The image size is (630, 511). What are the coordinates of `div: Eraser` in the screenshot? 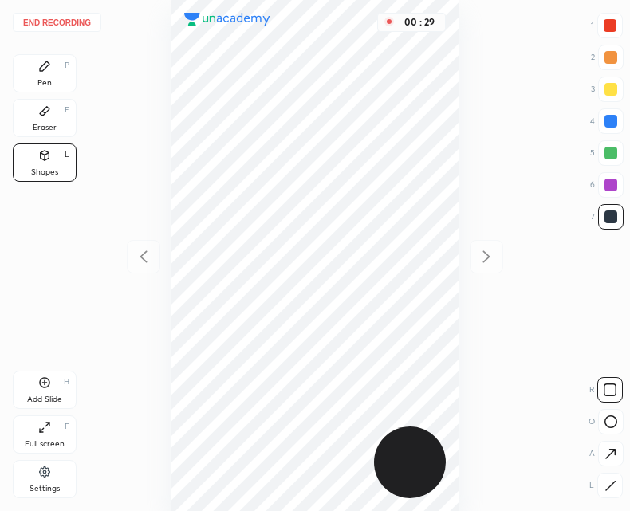 It's located at (45, 128).